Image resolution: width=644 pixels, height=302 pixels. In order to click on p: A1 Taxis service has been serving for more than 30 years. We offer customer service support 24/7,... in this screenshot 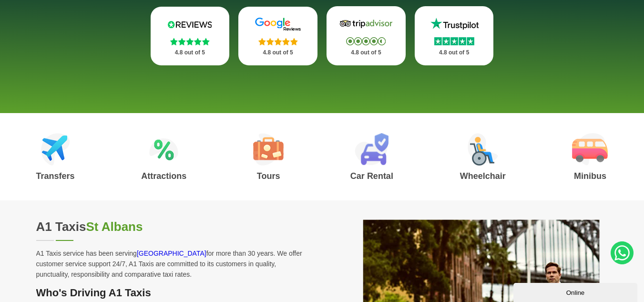, I will do `click(174, 264)`.